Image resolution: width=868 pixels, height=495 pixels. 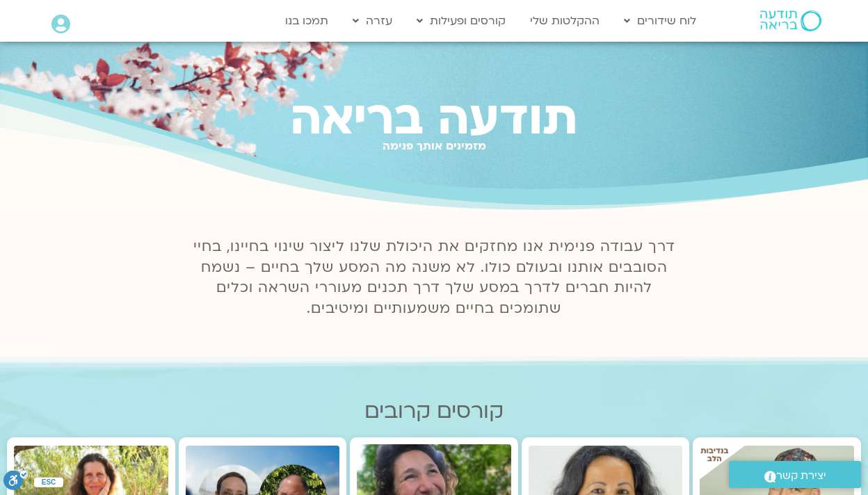 What do you see at coordinates (307, 21) in the screenshot?
I see `a: תמכו בנו` at bounding box center [307, 21].